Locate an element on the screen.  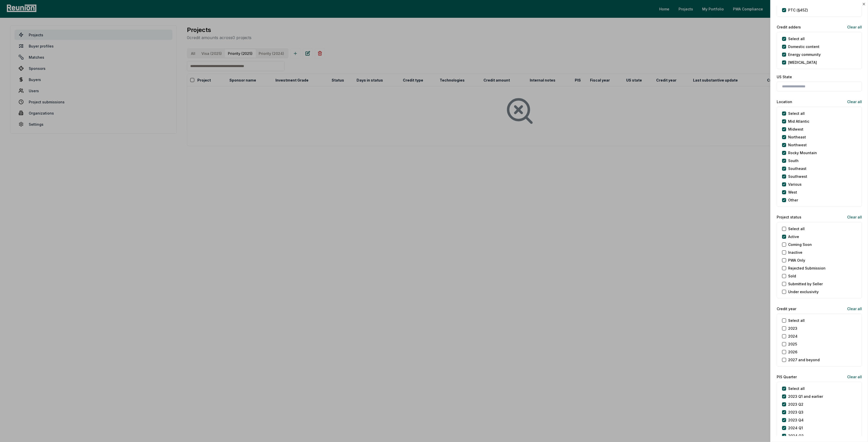
label: US State is located at coordinates (819, 76).